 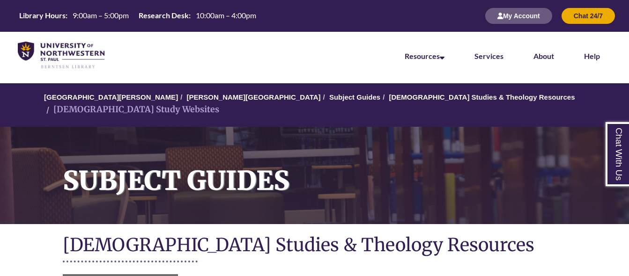 What do you see at coordinates (588, 16) in the screenshot?
I see `button: Chat 24/7` at bounding box center [588, 16].